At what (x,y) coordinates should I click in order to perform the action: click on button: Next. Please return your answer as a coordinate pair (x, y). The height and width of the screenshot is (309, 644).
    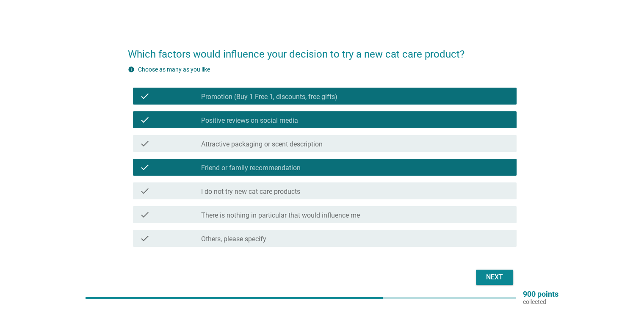
    Looking at the image, I should click on (494, 277).